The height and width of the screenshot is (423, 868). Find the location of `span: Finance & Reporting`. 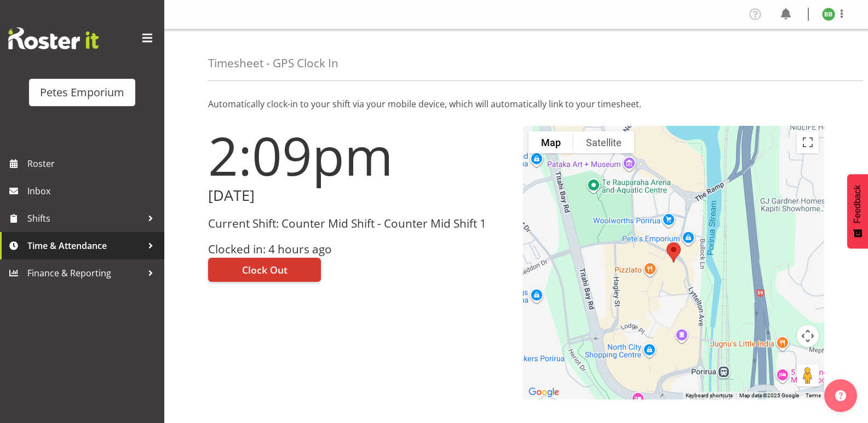

span: Finance & Reporting is located at coordinates (85, 273).